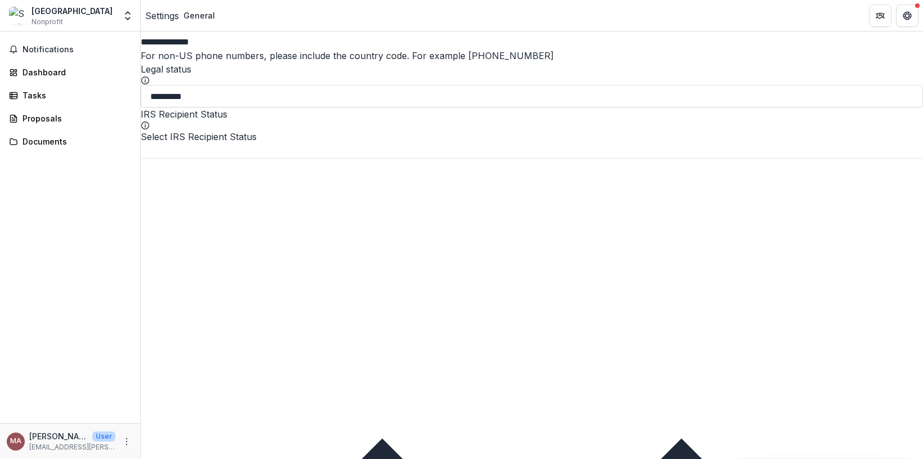 This screenshot has height=459, width=923. Describe the element at coordinates (70, 72) in the screenshot. I see `a: Dashboard` at that location.